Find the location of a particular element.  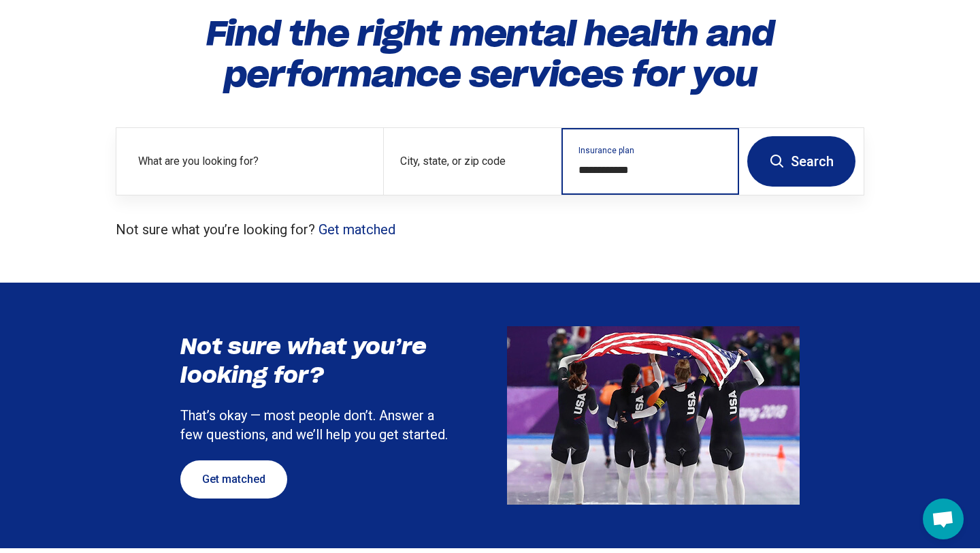

label: What are you looking for? is located at coordinates (252, 161).